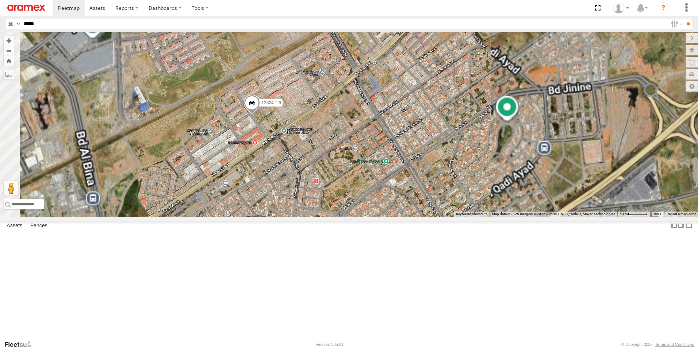  I want to click on span: 12324 T 6, so click(271, 103).